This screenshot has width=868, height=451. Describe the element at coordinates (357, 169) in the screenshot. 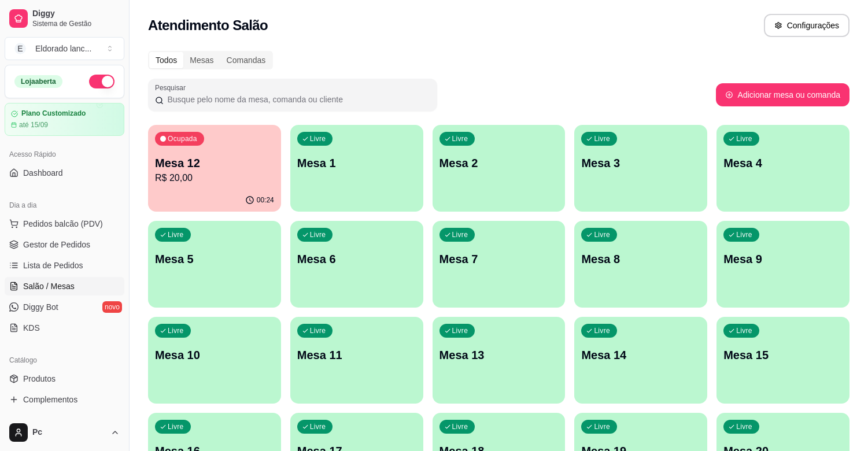

I see `button: LivreMesa 1` at that location.